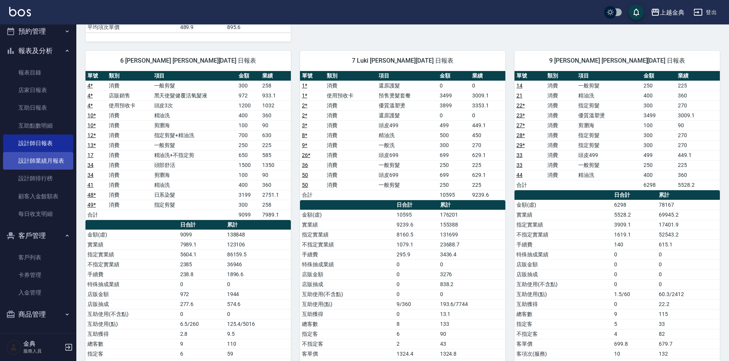  Describe the element at coordinates (276, 95) in the screenshot. I see `td: 933.1` at that location.